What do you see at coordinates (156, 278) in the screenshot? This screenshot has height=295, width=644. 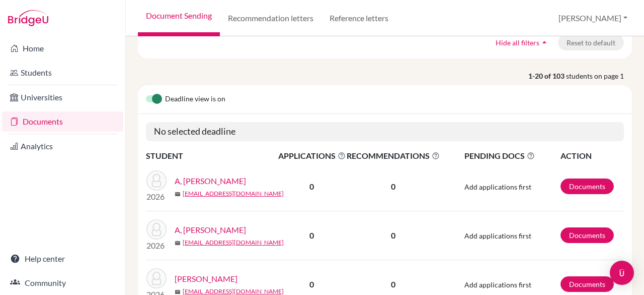 I see `img: Agarwal, Rishabh` at bounding box center [156, 278].